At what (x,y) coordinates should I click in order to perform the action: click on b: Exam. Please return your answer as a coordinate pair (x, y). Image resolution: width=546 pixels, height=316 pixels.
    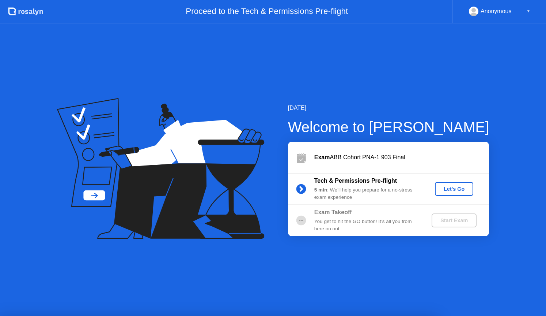
    Looking at the image, I should click on (322, 157).